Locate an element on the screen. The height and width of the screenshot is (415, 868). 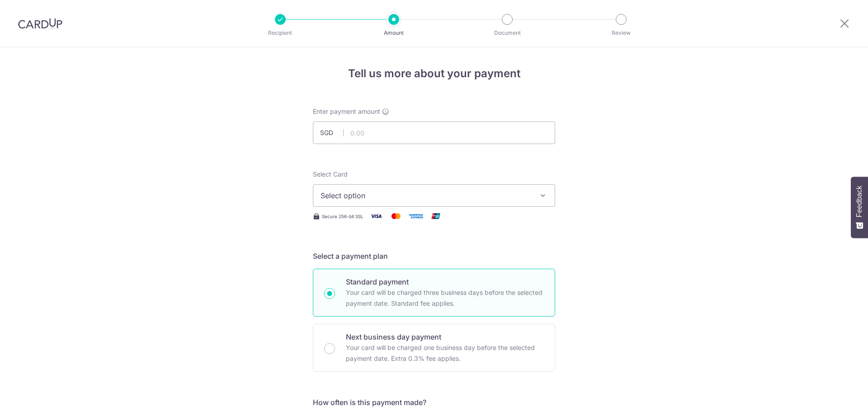
img: Visa is located at coordinates (376, 216).